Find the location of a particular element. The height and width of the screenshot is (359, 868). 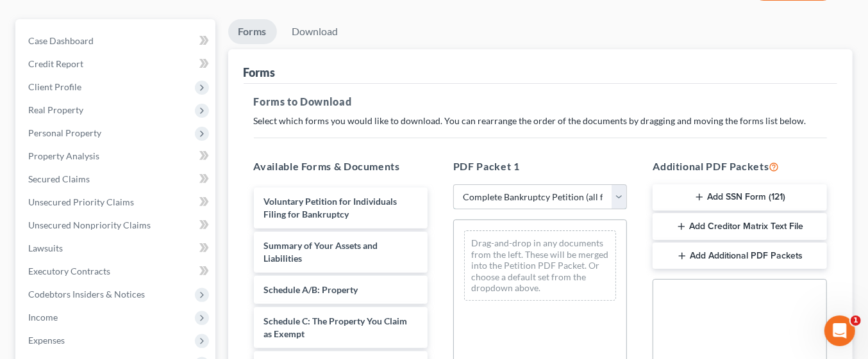

a: Lawsuits is located at coordinates (117, 249).